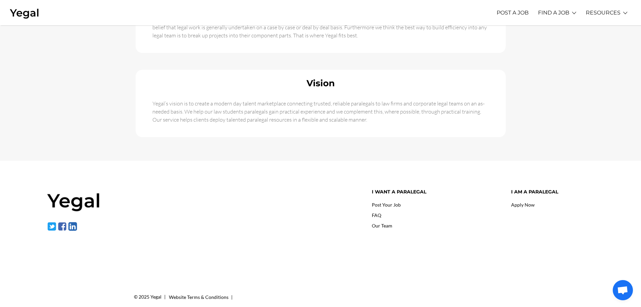  I want to click on a: Post Your Job, so click(386, 204).